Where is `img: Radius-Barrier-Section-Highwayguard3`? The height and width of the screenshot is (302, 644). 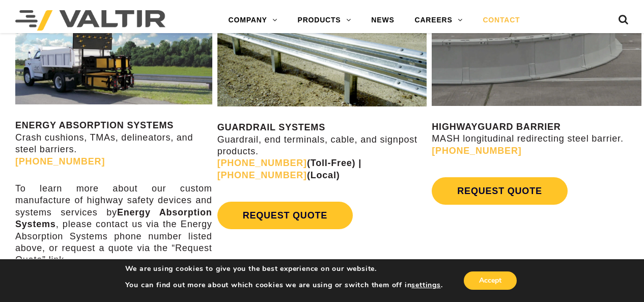
img: Radius-Barrier-Section-Highwayguard3 is located at coordinates (537, 53).